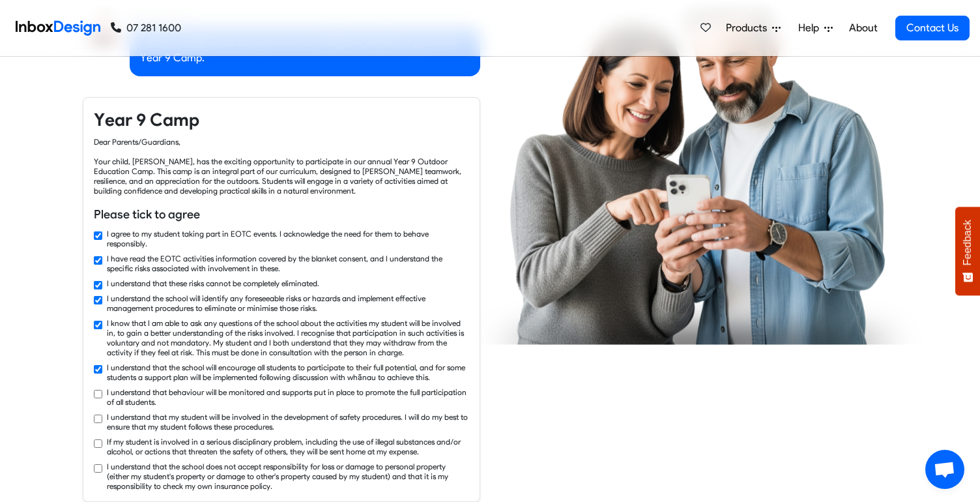 The width and height of the screenshot is (980, 502). What do you see at coordinates (945, 469) in the screenshot?
I see `a: Open chat` at bounding box center [945, 469].